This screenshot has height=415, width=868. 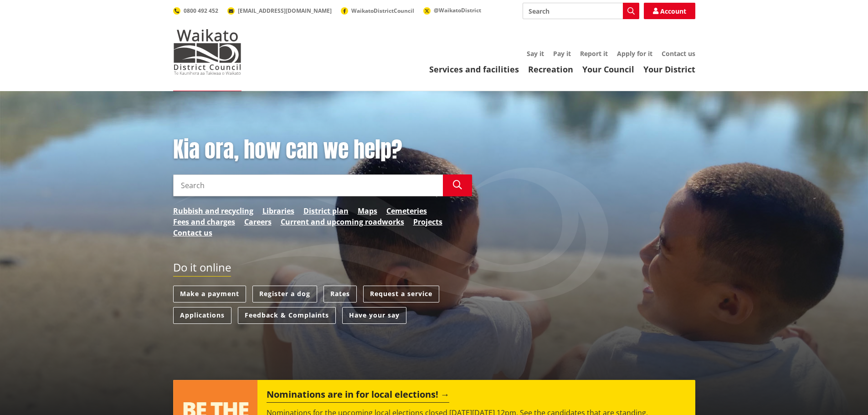 What do you see at coordinates (358, 396) in the screenshot?
I see `h2: Nominations are in for local elections!` at bounding box center [358, 396].